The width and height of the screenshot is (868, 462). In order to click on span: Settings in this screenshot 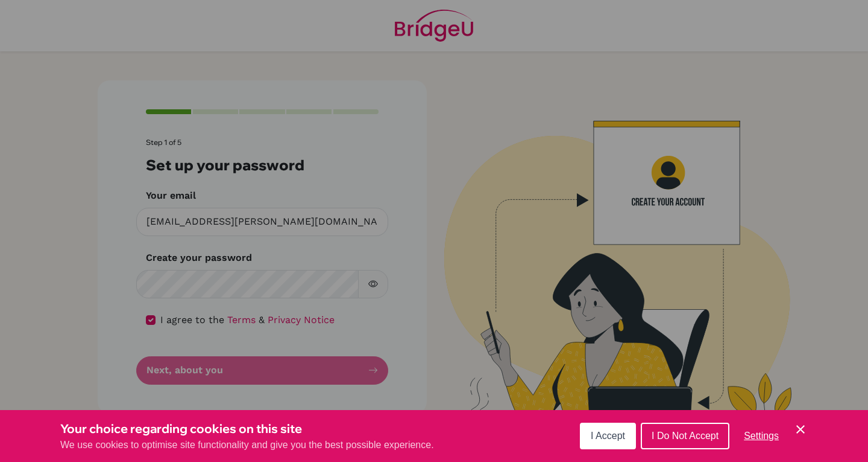, I will do `click(762, 435)`.